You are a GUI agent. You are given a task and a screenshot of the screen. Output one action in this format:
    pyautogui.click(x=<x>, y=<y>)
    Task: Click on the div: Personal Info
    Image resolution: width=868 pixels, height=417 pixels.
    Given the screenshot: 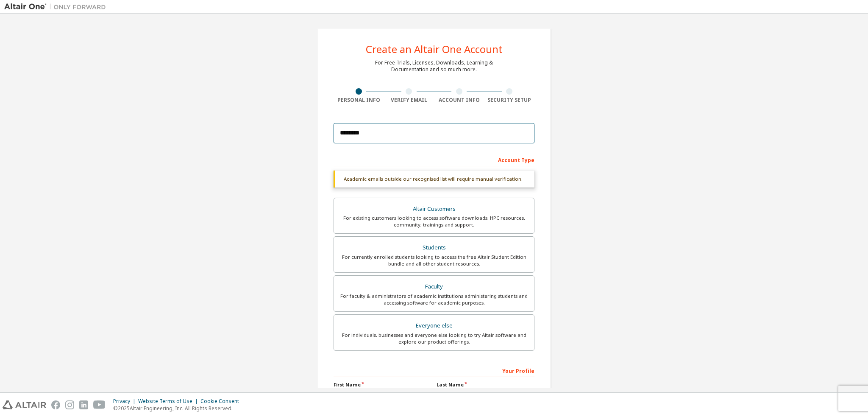 What is the action you would take?
    pyautogui.click(x=359, y=100)
    